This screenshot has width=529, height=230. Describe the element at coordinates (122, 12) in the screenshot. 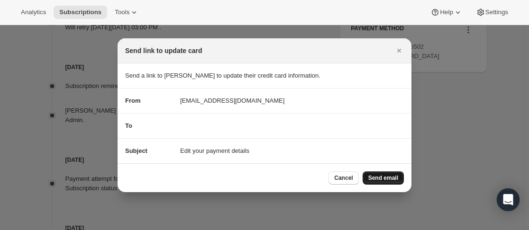

I see `span: Tools` at that location.